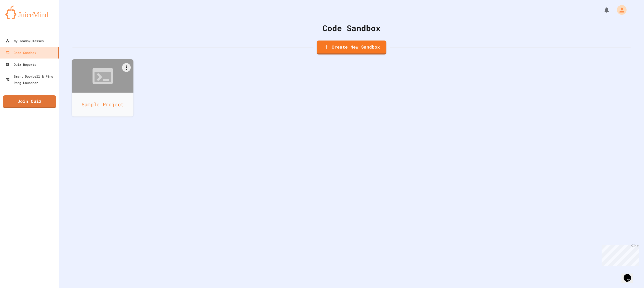 The image size is (644, 288). Describe the element at coordinates (31, 79) in the screenshot. I see `div: Smart Doorbell & Ping Pong Launcher` at that location.